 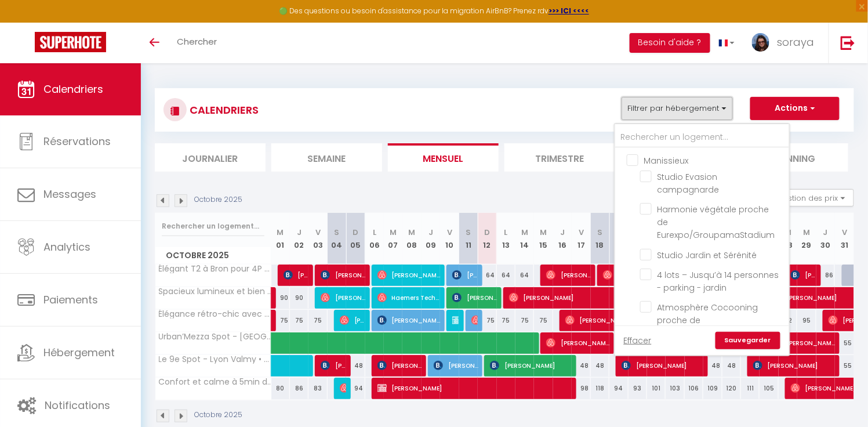 What do you see at coordinates (747, 340) in the screenshot?
I see `a: Sauvegarder` at bounding box center [747, 340].